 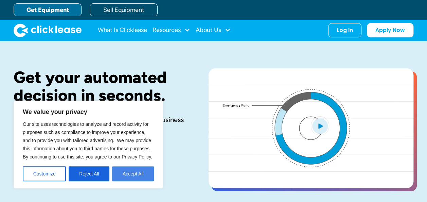 I want to click on a: Get Equipment, so click(x=48, y=10).